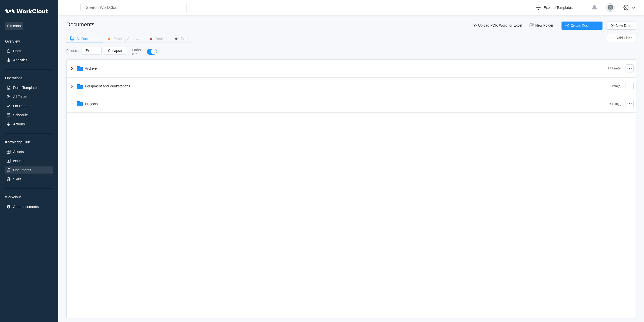 This screenshot has height=322, width=644. Describe the element at coordinates (134, 8) in the screenshot. I see `input: Search WorkClout` at that location.